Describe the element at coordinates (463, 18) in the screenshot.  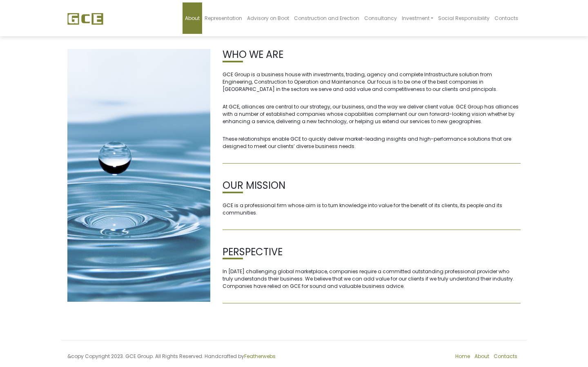
I see `a: Social Responsibility` at that location.